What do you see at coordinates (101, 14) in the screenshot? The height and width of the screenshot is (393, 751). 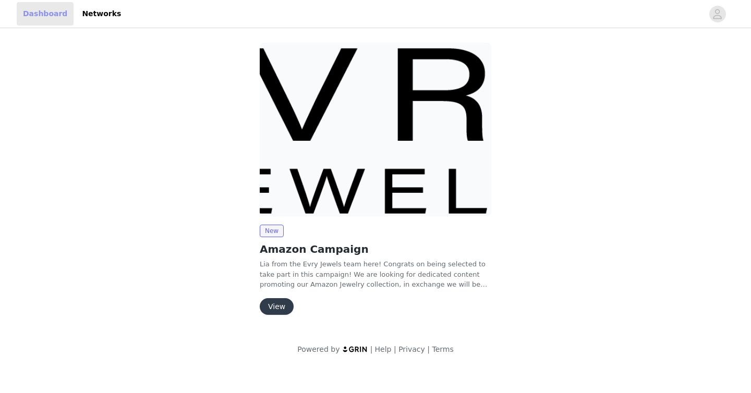 I see `a: Networks` at bounding box center [101, 14].